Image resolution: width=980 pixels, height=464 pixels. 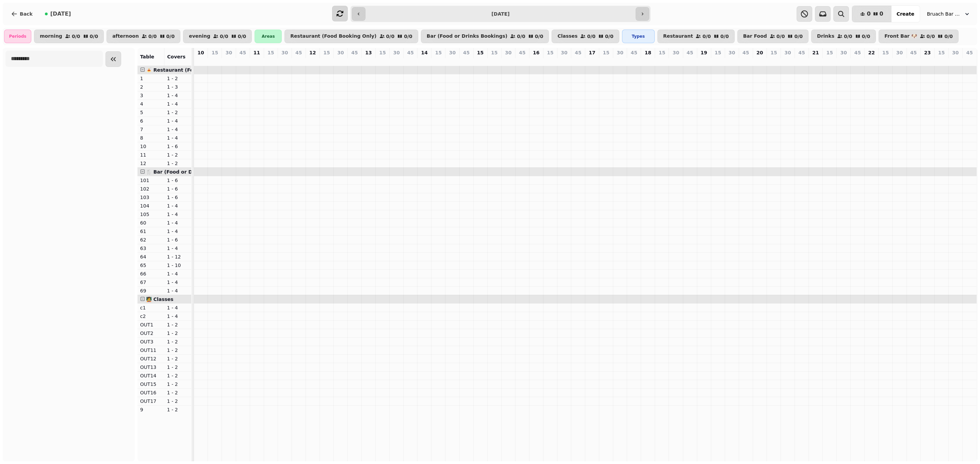 What do you see at coordinates (536, 53) in the screenshot?
I see `p: 16` at bounding box center [536, 53].